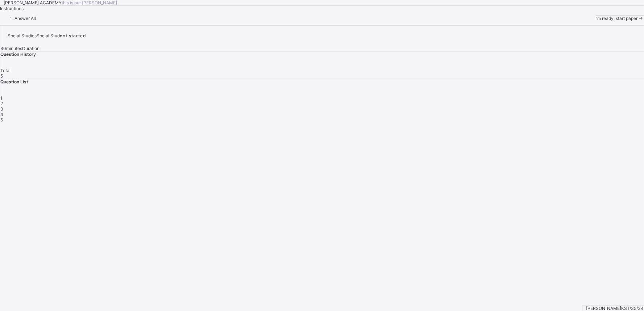 The height and width of the screenshot is (311, 644). What do you see at coordinates (1, 98) in the screenshot?
I see `span: 1` at bounding box center [1, 98].